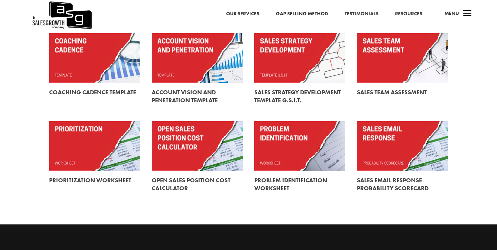 The width and height of the screenshot is (497, 250). Describe the element at coordinates (243, 14) in the screenshot. I see `a: Our Services` at that location.